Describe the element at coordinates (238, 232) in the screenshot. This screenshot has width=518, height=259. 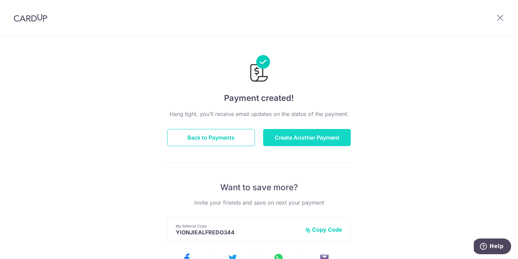
I see `p: YIONJIEALFREDO344` at that location.